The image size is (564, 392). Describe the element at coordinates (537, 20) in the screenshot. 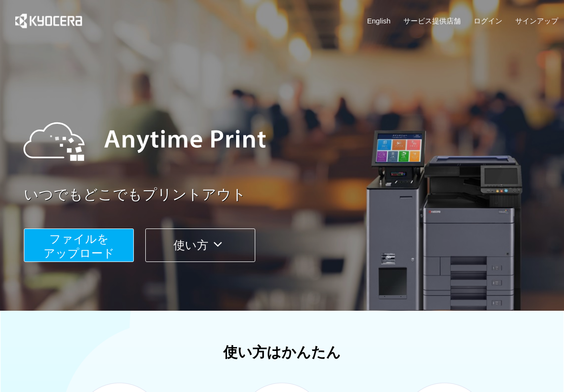

I see `a: サインアップ` at that location.